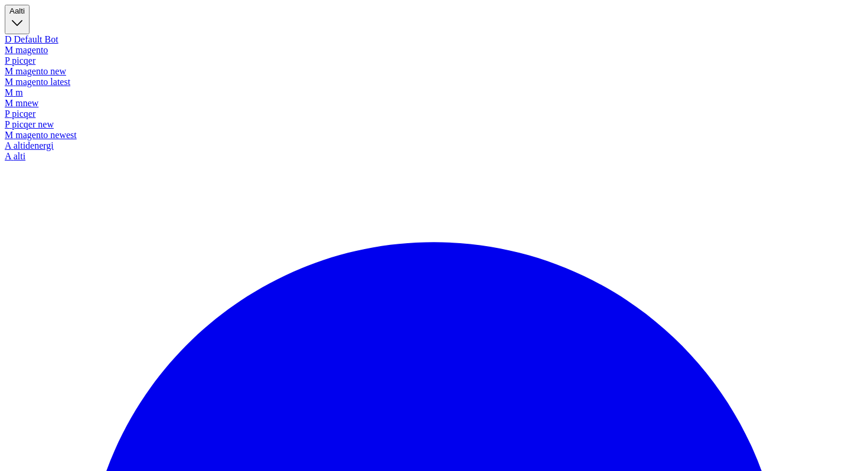 Image resolution: width=868 pixels, height=471 pixels. I want to click on div: altidenergi, so click(434, 146).